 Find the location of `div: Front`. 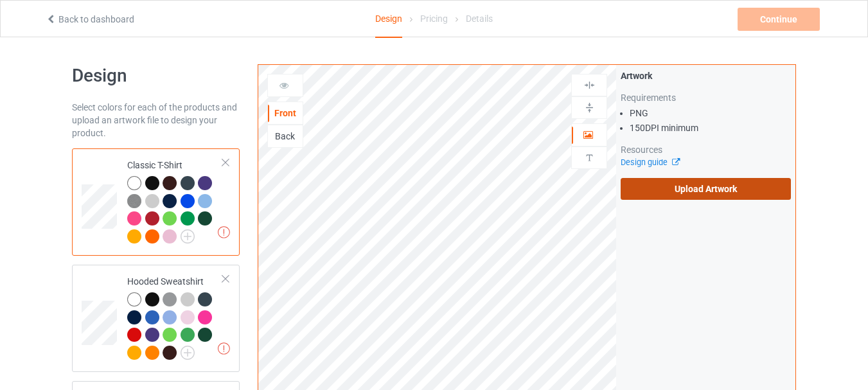

div: Front is located at coordinates (286, 113).